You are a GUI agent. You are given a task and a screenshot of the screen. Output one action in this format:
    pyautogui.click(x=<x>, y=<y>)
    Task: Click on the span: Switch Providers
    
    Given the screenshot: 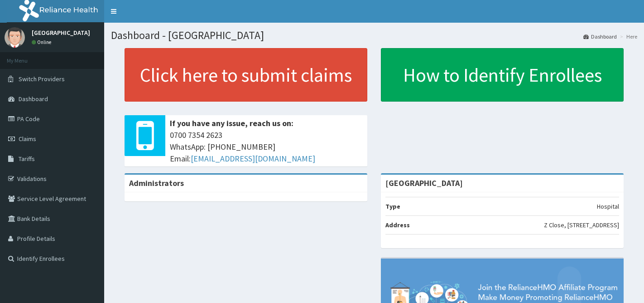 What is the action you would take?
    pyautogui.click(x=41, y=79)
    